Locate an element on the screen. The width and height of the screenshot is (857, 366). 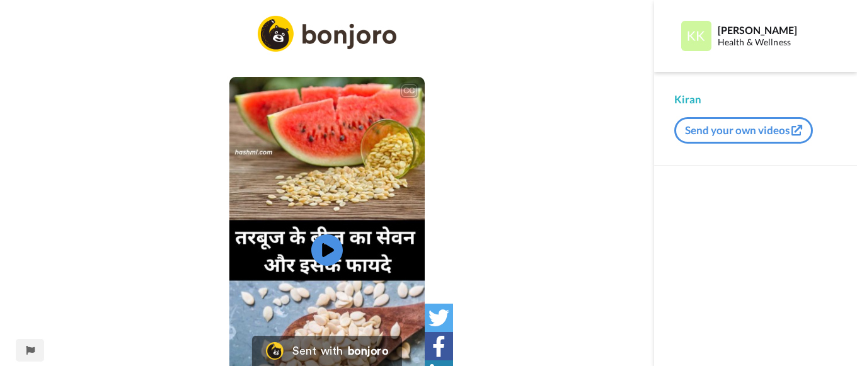
div: Health & Wellness is located at coordinates (777, 42).